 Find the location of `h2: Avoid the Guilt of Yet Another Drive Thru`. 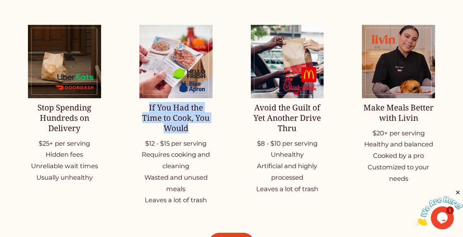

h2: Avoid the Guilt of Yet Another Drive Thru is located at coordinates (287, 118).